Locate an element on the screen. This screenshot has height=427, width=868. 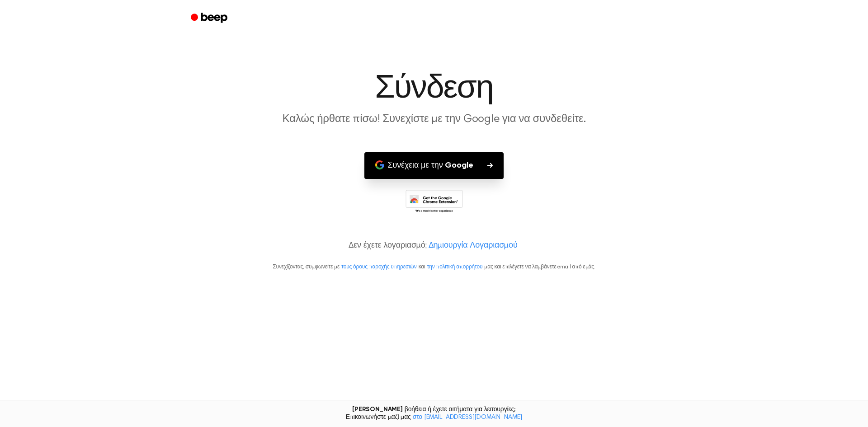
button: Συνέχεια με την Google is located at coordinates (434, 166).